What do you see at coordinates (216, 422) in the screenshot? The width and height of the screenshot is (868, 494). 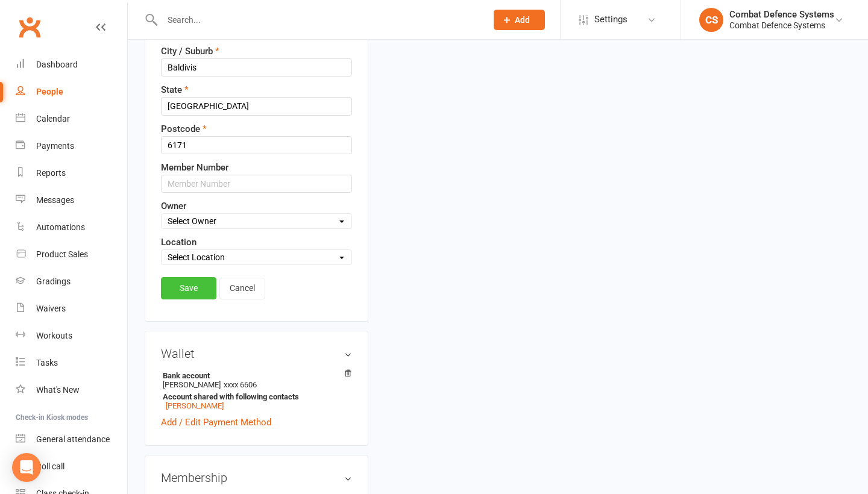 I see `a: Add / Edit Payment Method` at bounding box center [216, 422].